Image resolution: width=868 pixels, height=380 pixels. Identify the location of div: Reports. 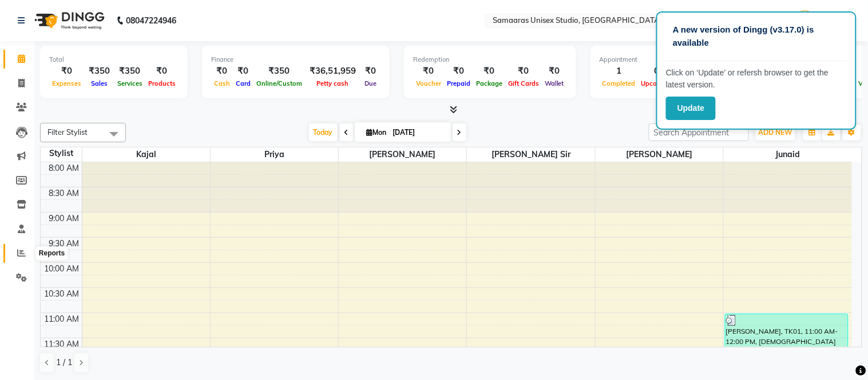
(51, 254).